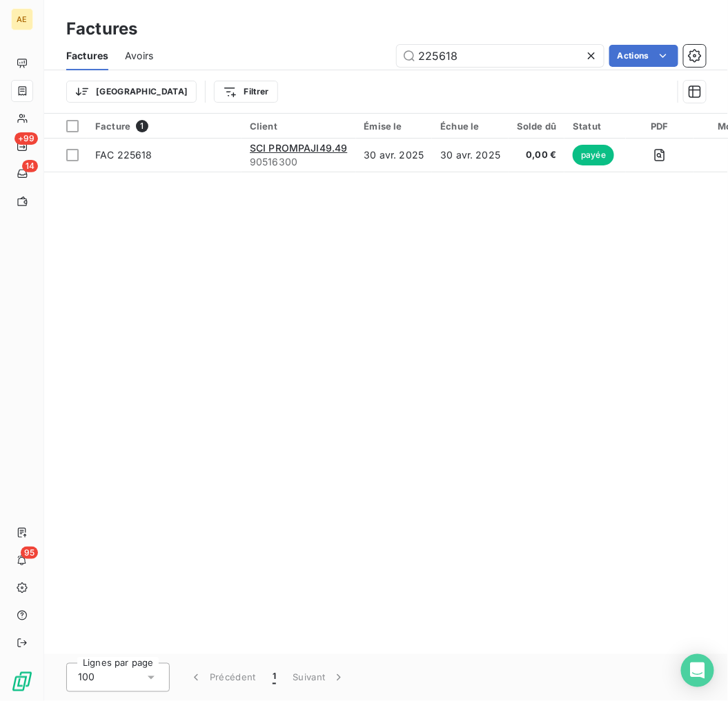  What do you see at coordinates (87, 677) in the screenshot?
I see `span: 100` at bounding box center [87, 677].